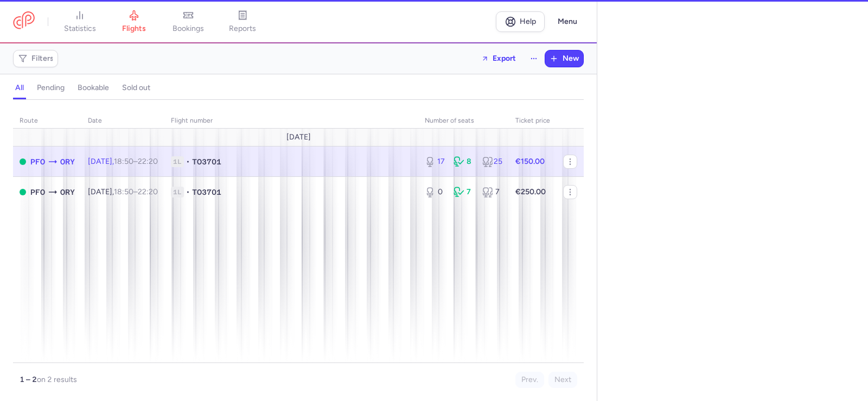  I want to click on span: New, so click(571, 59).